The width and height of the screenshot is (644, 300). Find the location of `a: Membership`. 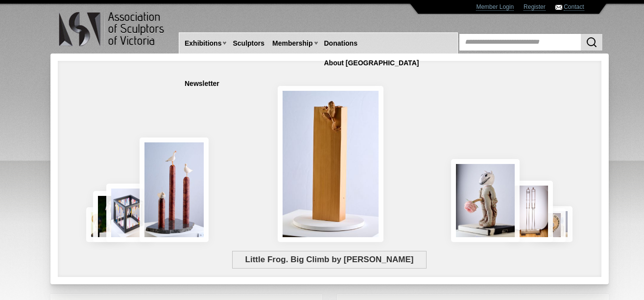

a: Membership is located at coordinates (293, 43).